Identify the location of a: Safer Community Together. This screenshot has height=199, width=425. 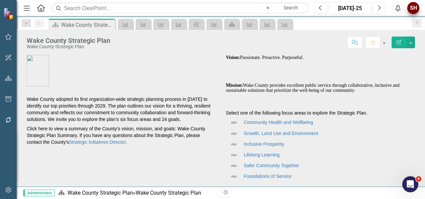
(271, 165).